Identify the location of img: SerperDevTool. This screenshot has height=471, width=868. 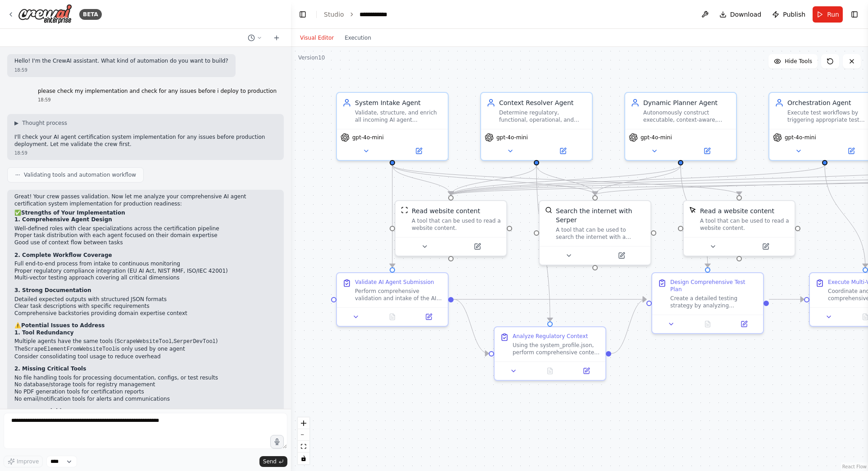
(549, 210).